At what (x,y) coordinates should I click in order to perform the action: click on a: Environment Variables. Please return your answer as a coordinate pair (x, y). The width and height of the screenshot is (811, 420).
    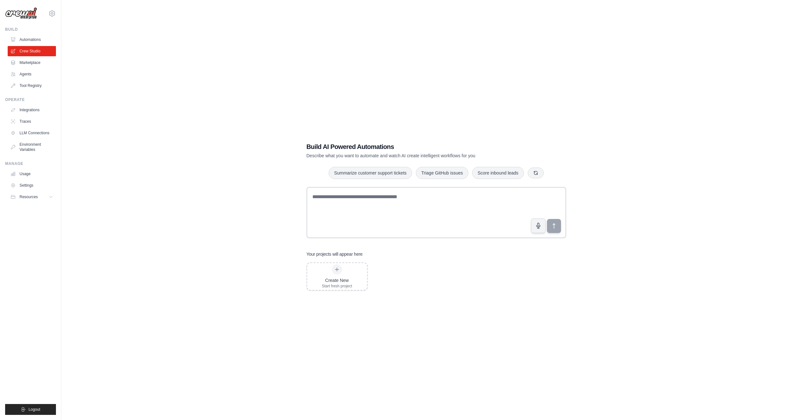
    Looking at the image, I should click on (32, 147).